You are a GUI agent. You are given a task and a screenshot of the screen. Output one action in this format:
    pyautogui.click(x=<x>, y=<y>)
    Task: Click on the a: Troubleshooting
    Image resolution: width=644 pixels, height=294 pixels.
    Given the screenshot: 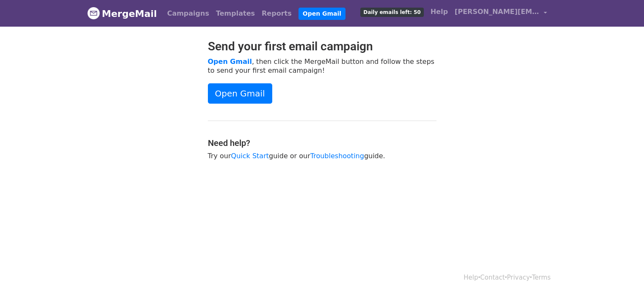 What is the action you would take?
    pyautogui.click(x=337, y=156)
    